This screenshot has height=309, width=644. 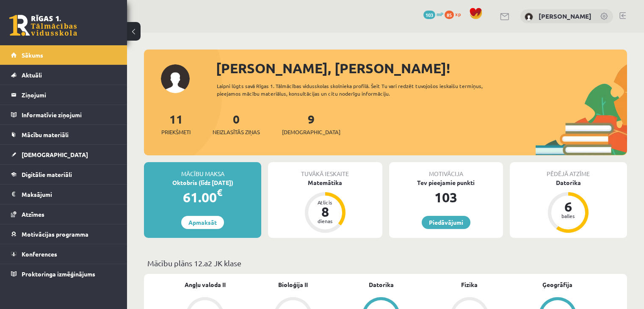 What do you see at coordinates (205, 285) in the screenshot?
I see `a: Angļu valoda II` at bounding box center [205, 285].